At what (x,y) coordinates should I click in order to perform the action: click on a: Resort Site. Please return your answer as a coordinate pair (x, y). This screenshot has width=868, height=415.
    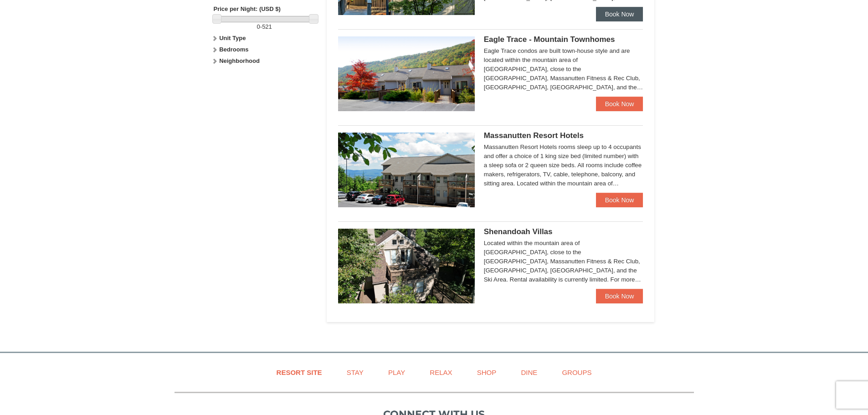
    Looking at the image, I should click on (300, 373).